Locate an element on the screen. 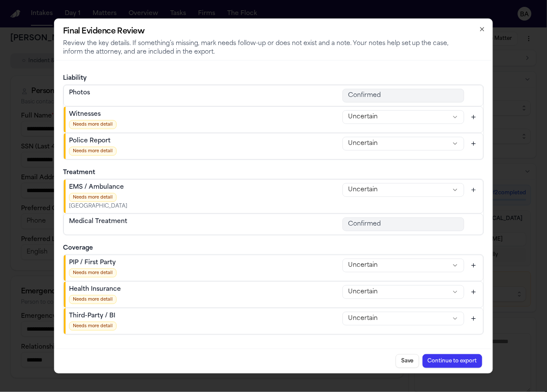  div: Third-Party / BI is located at coordinates (93, 316).